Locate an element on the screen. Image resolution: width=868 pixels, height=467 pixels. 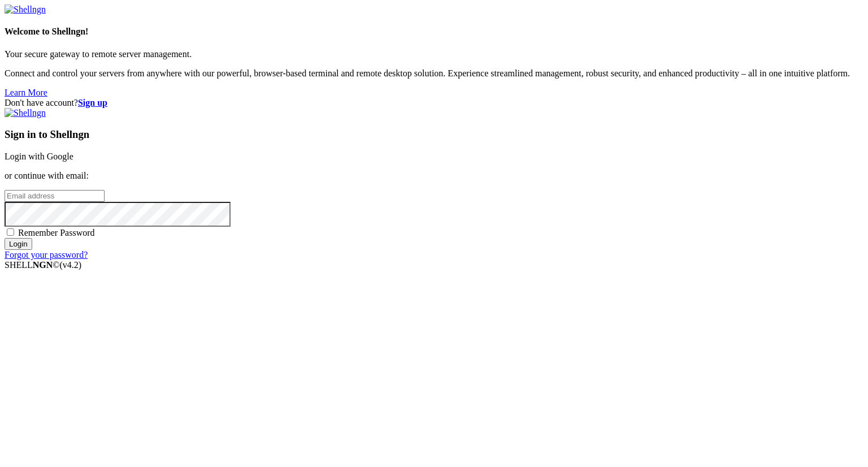
p: Your secure gateway to remote server management. is located at coordinates (434, 54).